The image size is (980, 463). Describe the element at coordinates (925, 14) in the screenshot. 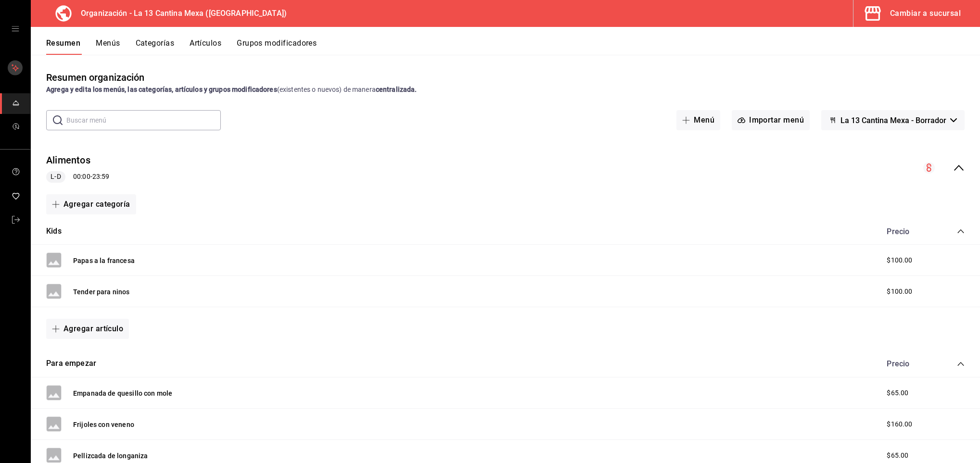

I see `div: Cambiar a sucursal` at that location.